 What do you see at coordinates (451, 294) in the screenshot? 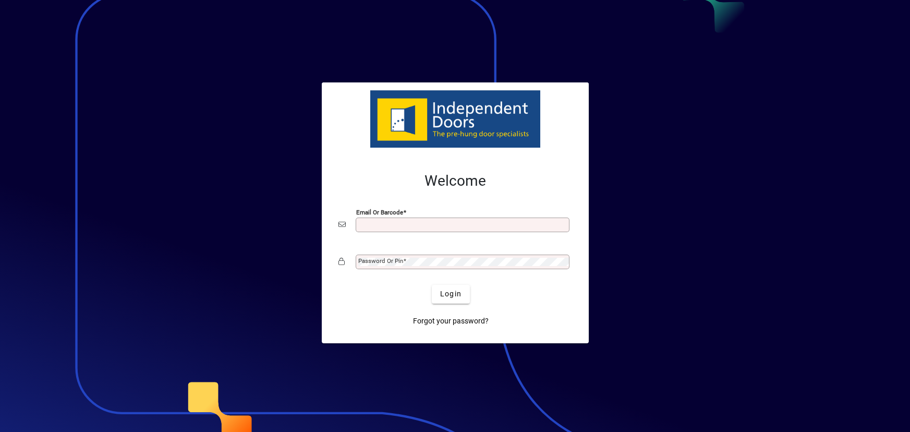
I see `span: Login` at bounding box center [451, 294].